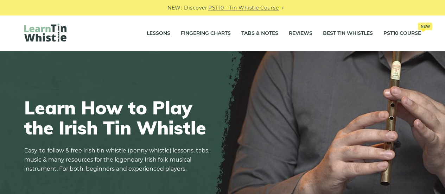  Describe the element at coordinates (425, 26) in the screenshot. I see `span: New` at that location.